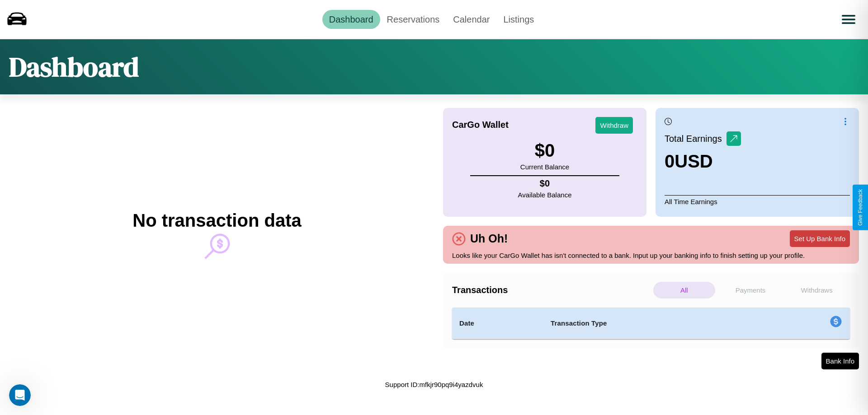 The width and height of the screenshot is (868, 415). I want to click on a: Dashboard, so click(351, 20).